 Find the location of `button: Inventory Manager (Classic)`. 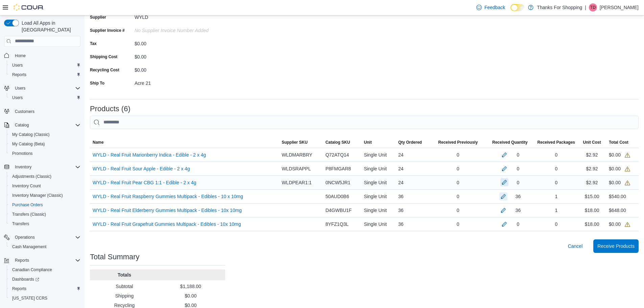

button: Inventory Manager (Classic) is located at coordinates (45, 195).